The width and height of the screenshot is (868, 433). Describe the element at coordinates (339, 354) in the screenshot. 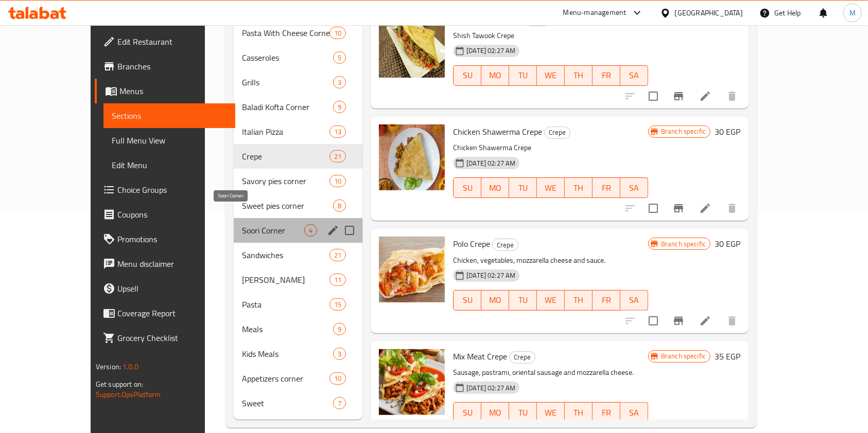

I see `span: 3` at that location.